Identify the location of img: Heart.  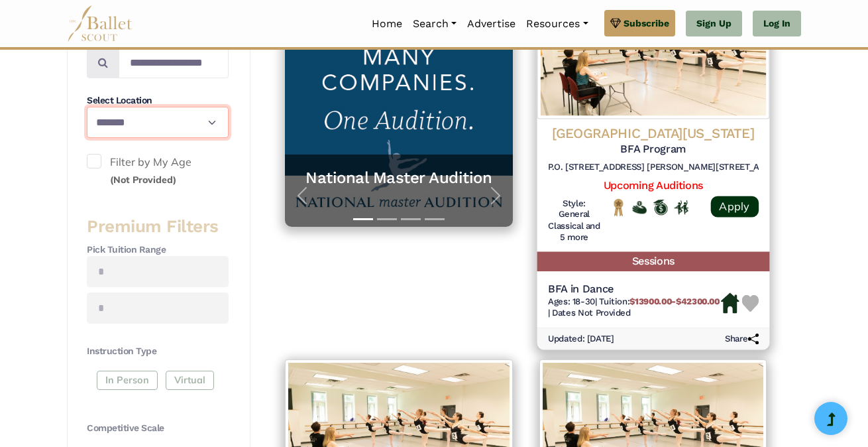
(750, 304).